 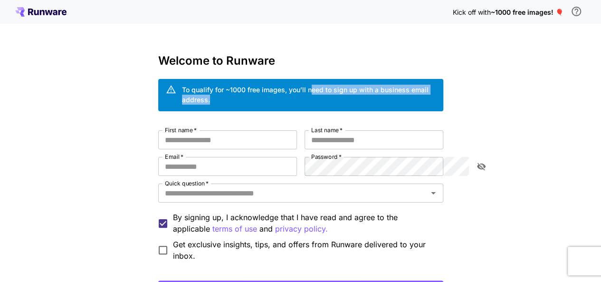 I want to click on label: Password, so click(x=326, y=156).